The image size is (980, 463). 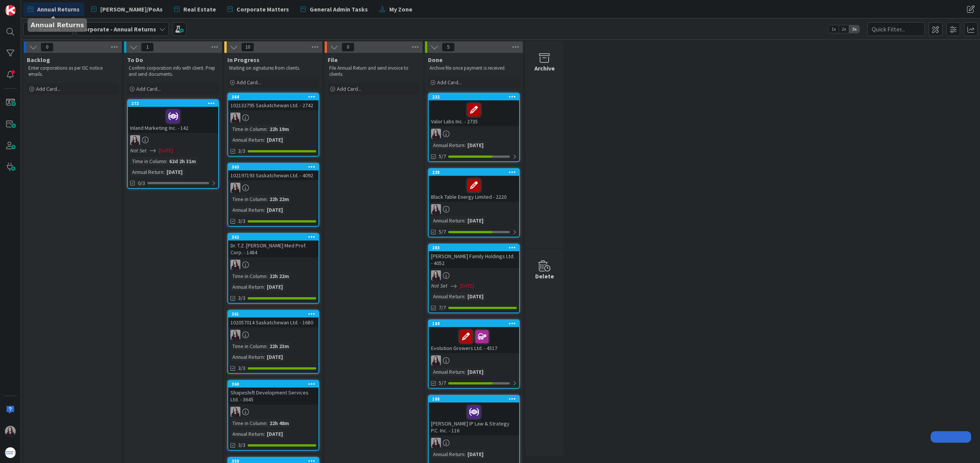 What do you see at coordinates (275, 384) in the screenshot?
I see `div: 360` at bounding box center [275, 384].